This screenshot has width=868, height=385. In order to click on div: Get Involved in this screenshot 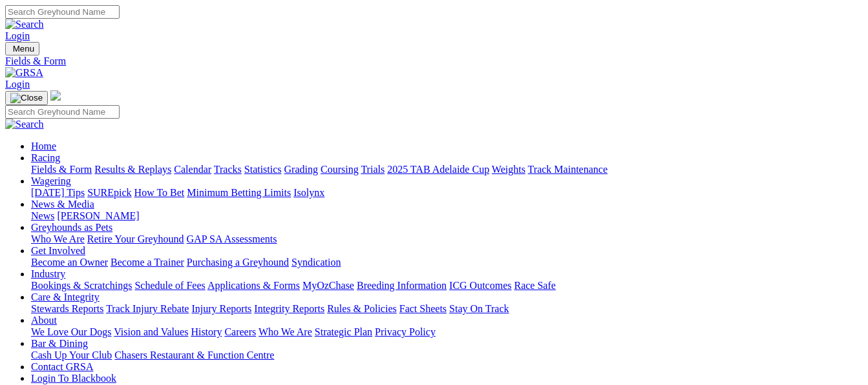, I will do `click(447, 263)`.